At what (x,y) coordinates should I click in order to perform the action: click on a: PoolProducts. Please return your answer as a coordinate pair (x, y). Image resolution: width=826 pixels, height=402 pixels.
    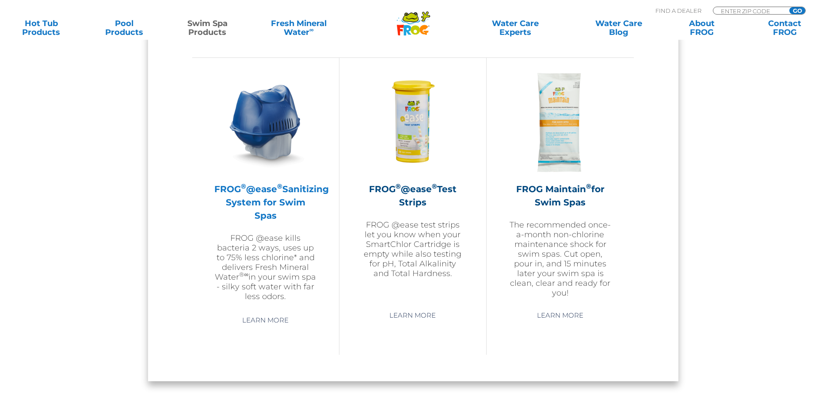
    Looking at the image, I should click on (124, 28).